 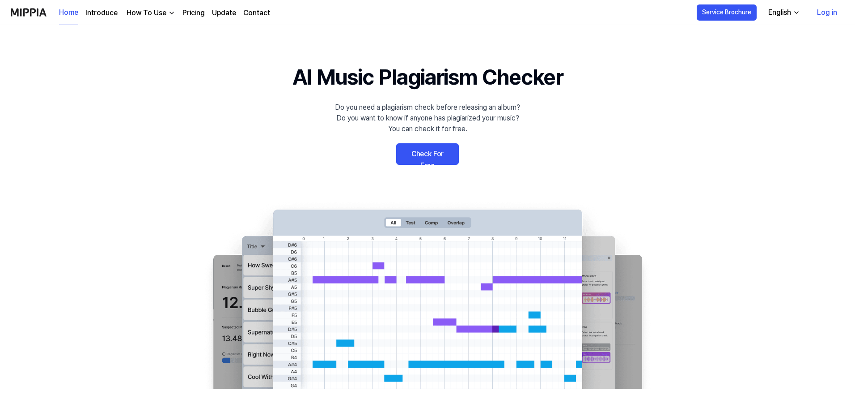 I want to click on img: down, so click(x=172, y=13).